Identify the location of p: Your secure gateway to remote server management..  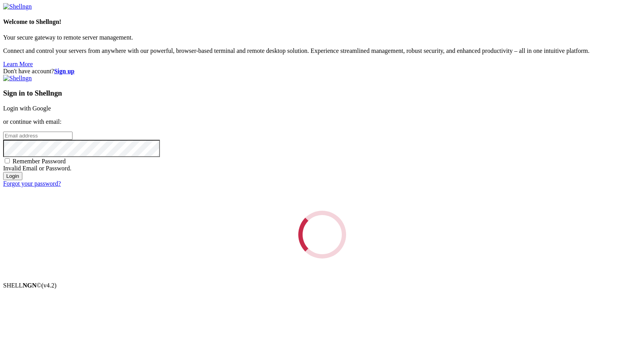
(322, 38).